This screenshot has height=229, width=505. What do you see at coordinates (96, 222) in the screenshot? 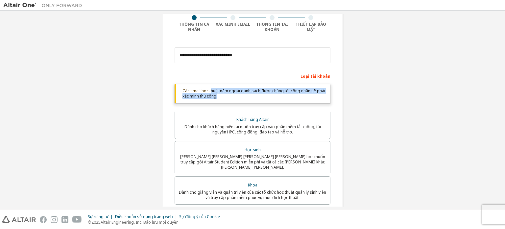
I see `font: 2025` at bounding box center [96, 222].